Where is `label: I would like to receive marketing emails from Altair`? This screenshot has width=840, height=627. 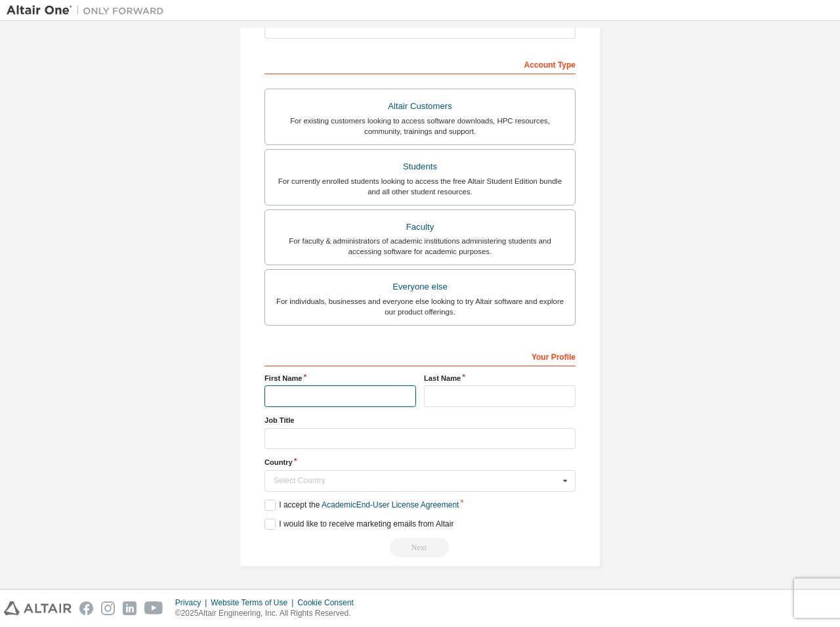
label: I would like to receive marketing emails from Altair is located at coordinates (359, 524).